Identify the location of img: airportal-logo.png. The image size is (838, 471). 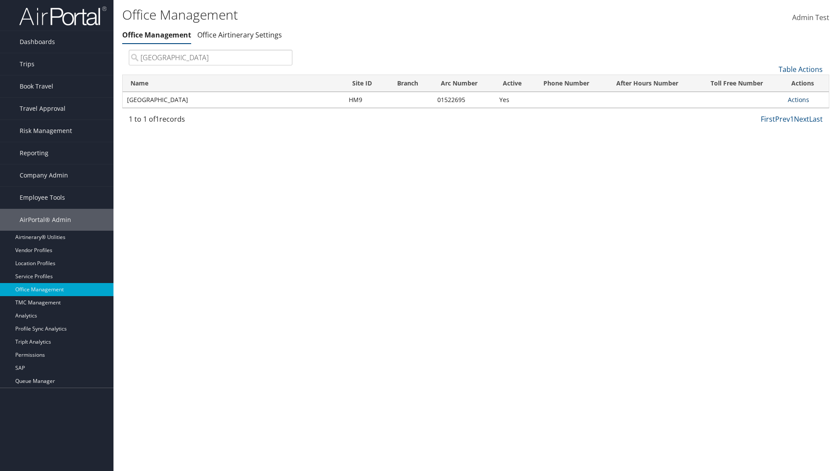
(63, 16).